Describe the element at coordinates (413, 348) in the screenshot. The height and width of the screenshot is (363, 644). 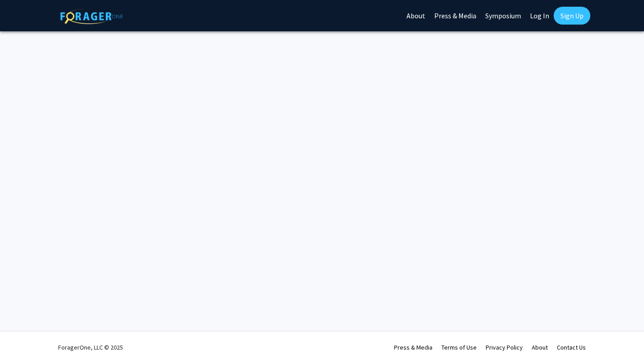
I see `a: Press & Media` at that location.